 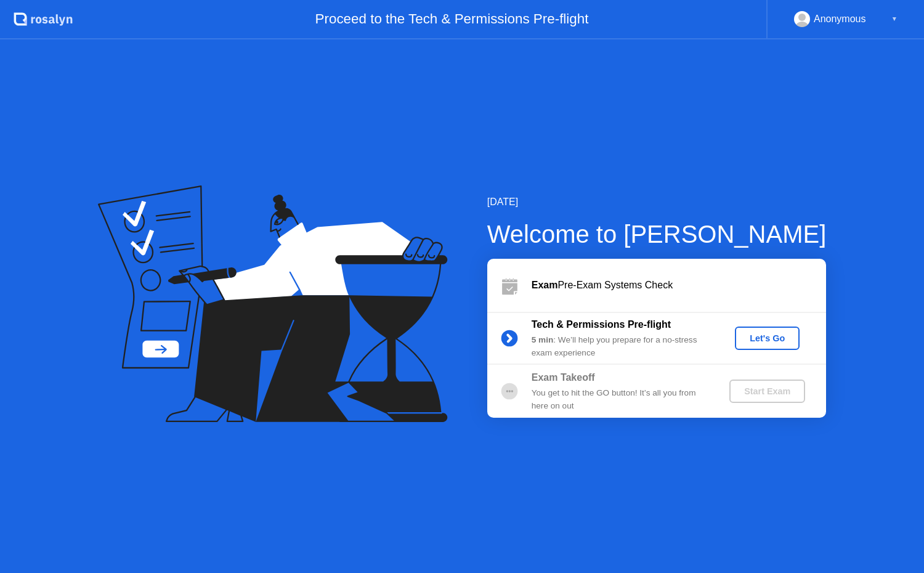 What do you see at coordinates (545, 284) in the screenshot?
I see `b: Exam` at bounding box center [545, 284].